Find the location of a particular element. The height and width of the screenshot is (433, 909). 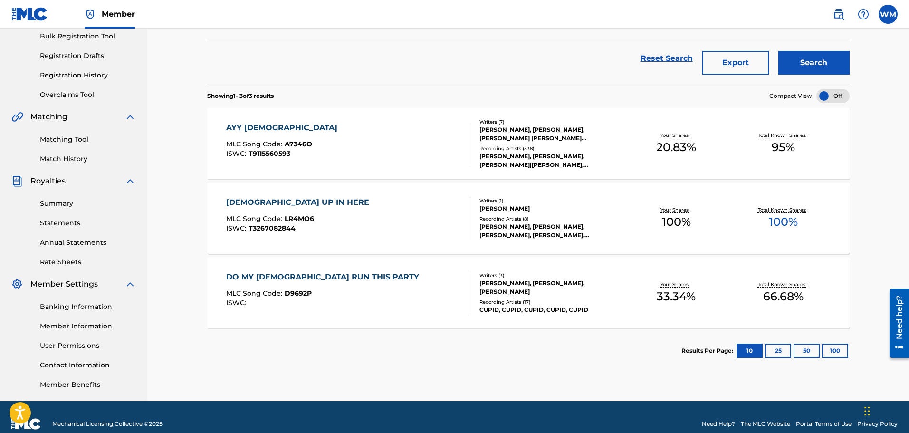

div: Chat Widget is located at coordinates (885, 410).